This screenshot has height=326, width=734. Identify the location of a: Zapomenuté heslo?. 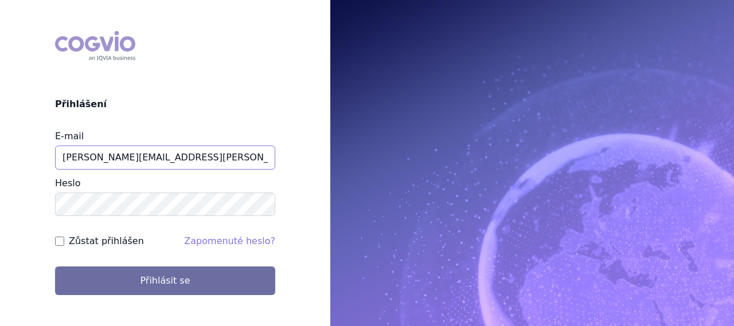
(229, 241).